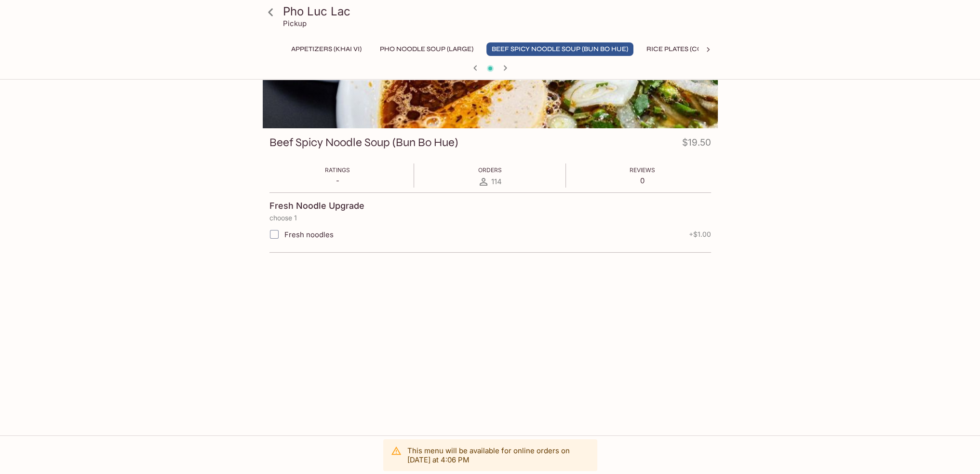  What do you see at coordinates (363, 142) in the screenshot?
I see `h3: Beef Spicy Noodle Soup (Bun Bo Hue)` at bounding box center [363, 142].